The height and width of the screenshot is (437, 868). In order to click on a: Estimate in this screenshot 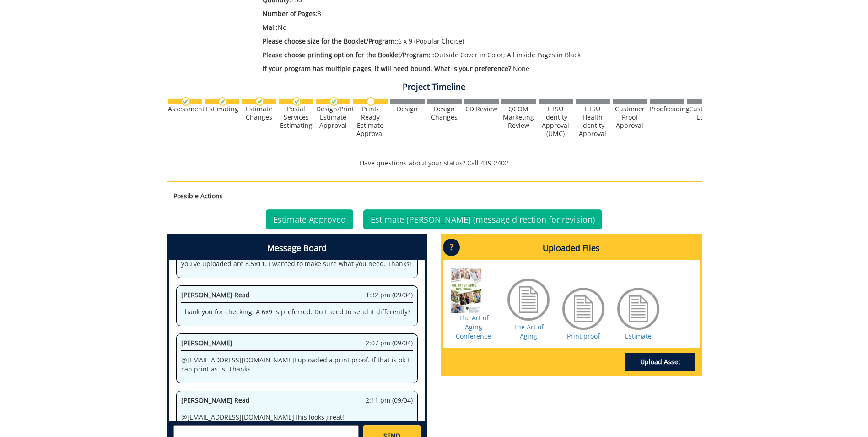, I will do `click(639, 335)`.